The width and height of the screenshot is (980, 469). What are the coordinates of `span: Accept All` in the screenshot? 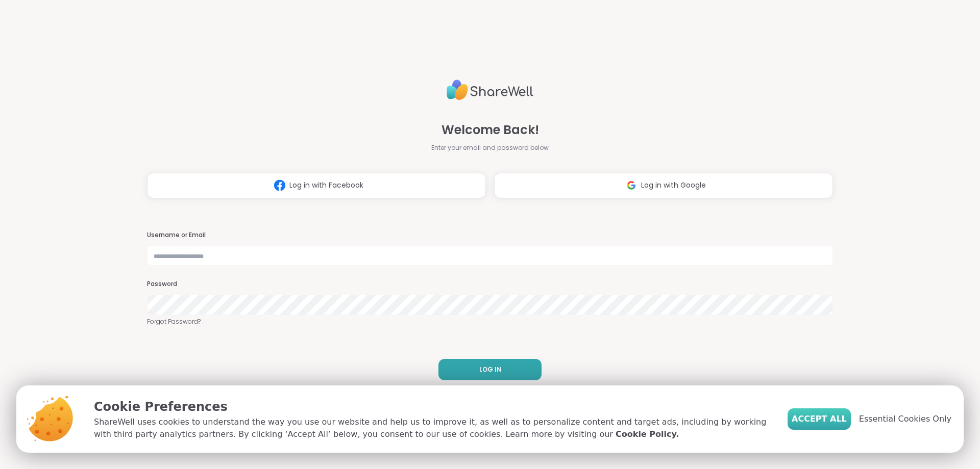 It's located at (819, 419).